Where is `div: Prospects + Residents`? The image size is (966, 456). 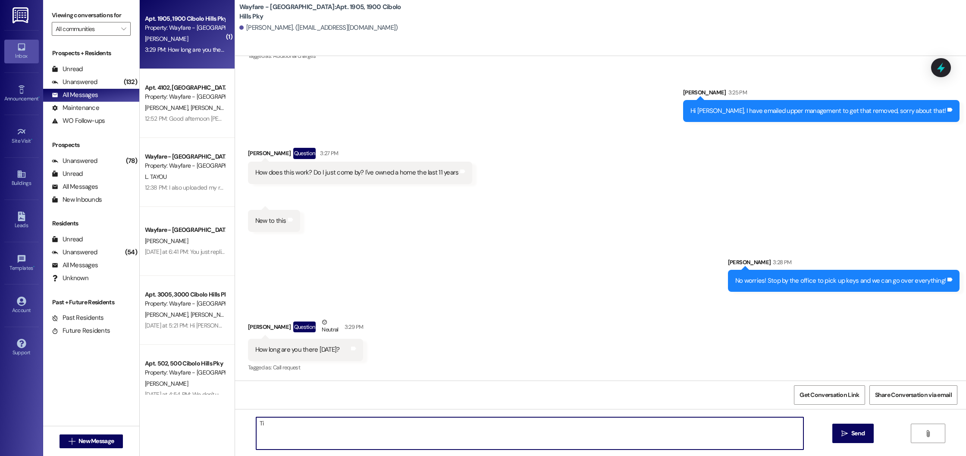
div: Prospects + Residents is located at coordinates (91, 53).